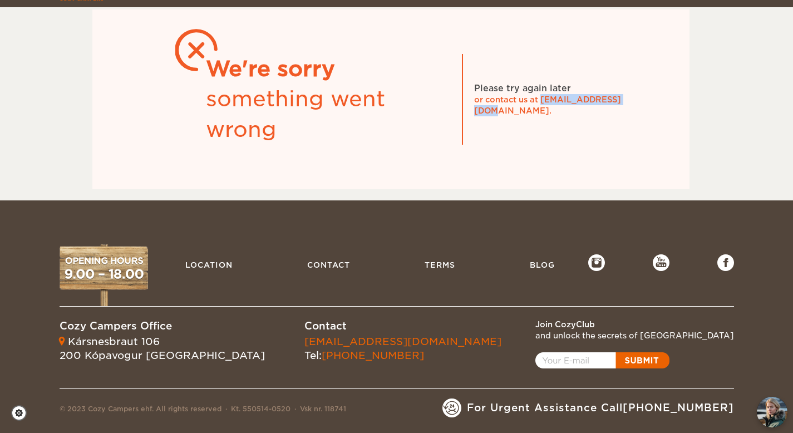 The image size is (793, 433). Describe the element at coordinates (202, 410) in the screenshot. I see `div: © 2023 Cozy Campers ehf. All rights reserved Kt. 550514-0520 Vsk nr. 118741` at that location.